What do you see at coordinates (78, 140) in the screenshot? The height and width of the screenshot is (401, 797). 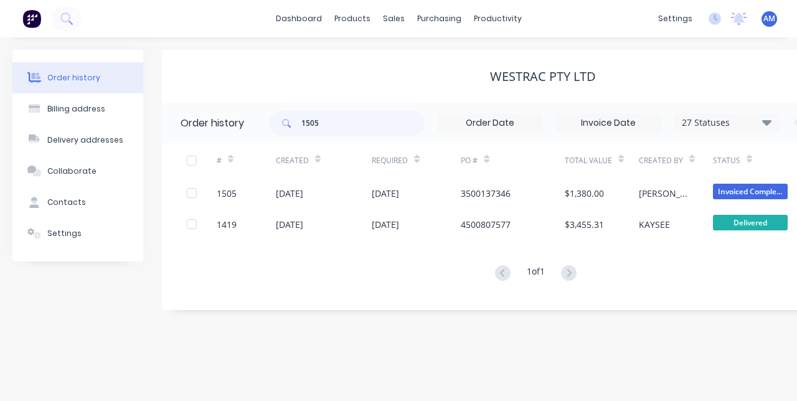 I see `button: Delivery addresses` at bounding box center [78, 140].